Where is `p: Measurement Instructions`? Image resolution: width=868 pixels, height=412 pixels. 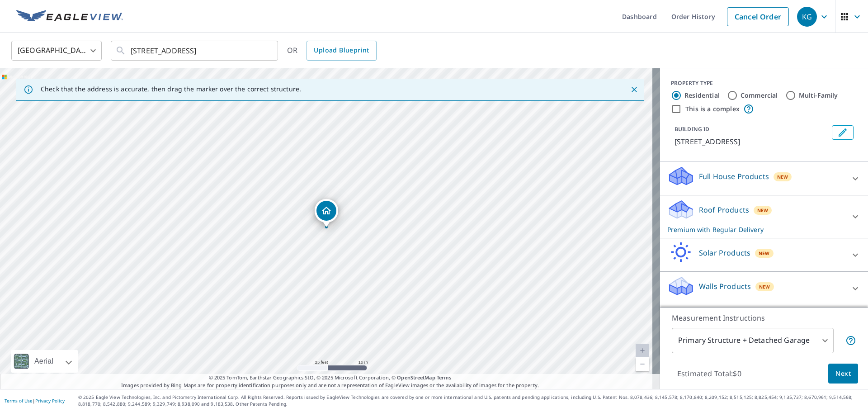 p: Measurement Instructions is located at coordinates (764, 318).